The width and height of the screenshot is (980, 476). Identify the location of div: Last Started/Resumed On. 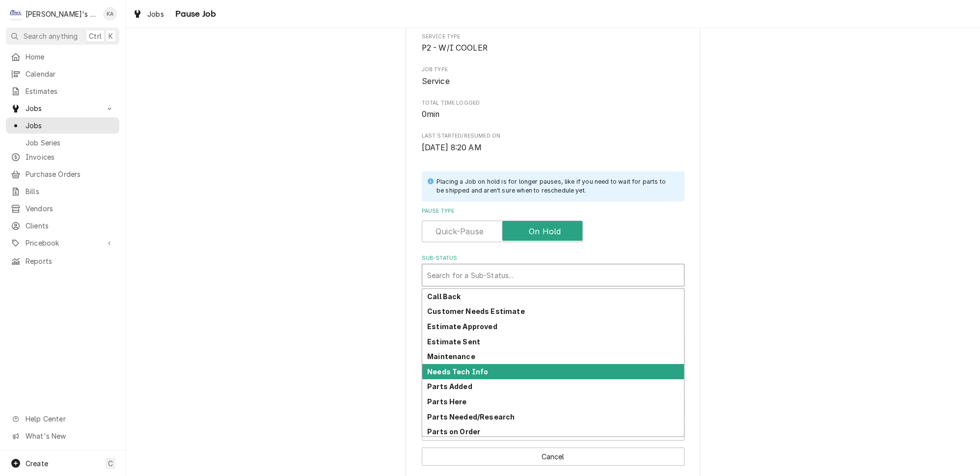
(553, 143).